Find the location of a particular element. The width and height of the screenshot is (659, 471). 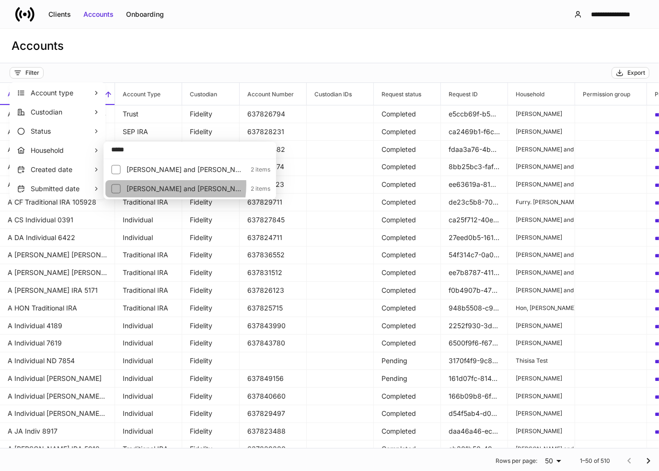

p: Custodian is located at coordinates (62, 112).